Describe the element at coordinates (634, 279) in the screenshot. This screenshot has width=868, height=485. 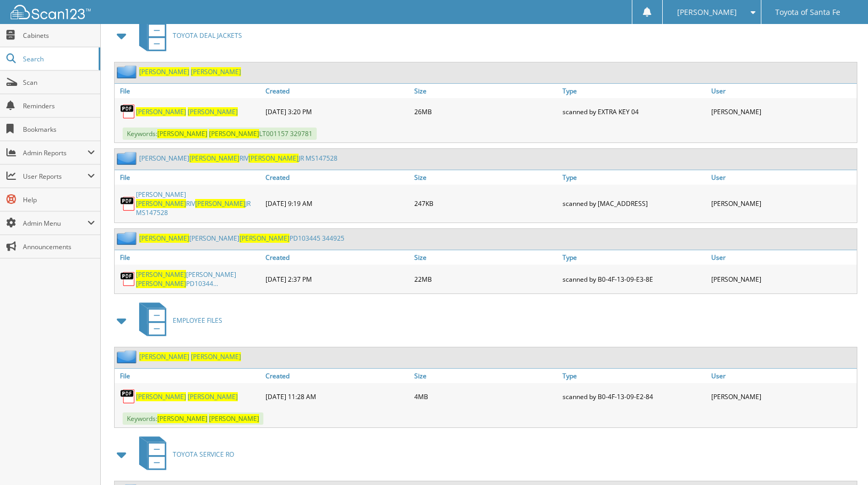
I see `div: scanned by B0-4F-13-09-E3-8E` at that location.